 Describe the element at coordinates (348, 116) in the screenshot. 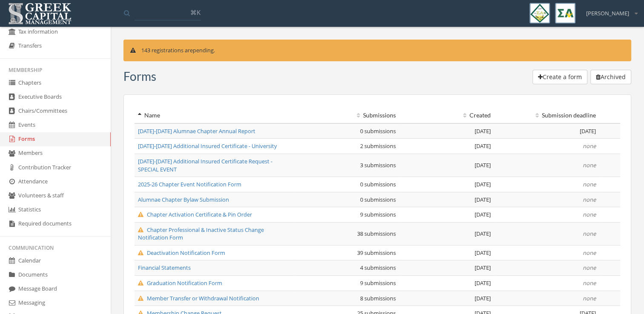

I see `th: Submissions` at that location.